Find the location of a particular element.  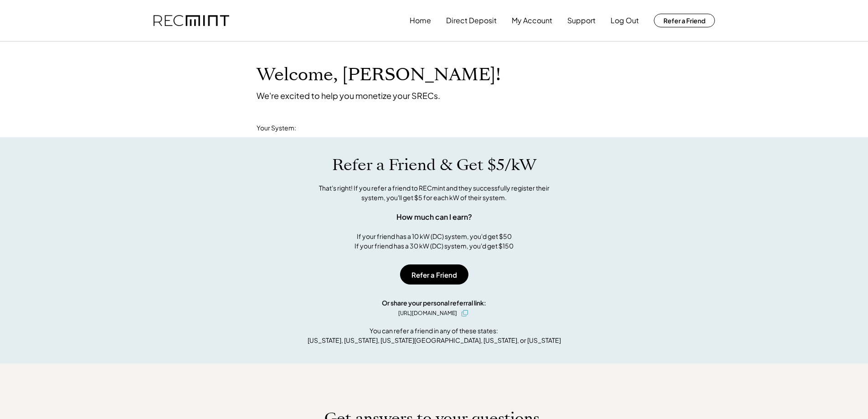

button: Support is located at coordinates (581, 20).